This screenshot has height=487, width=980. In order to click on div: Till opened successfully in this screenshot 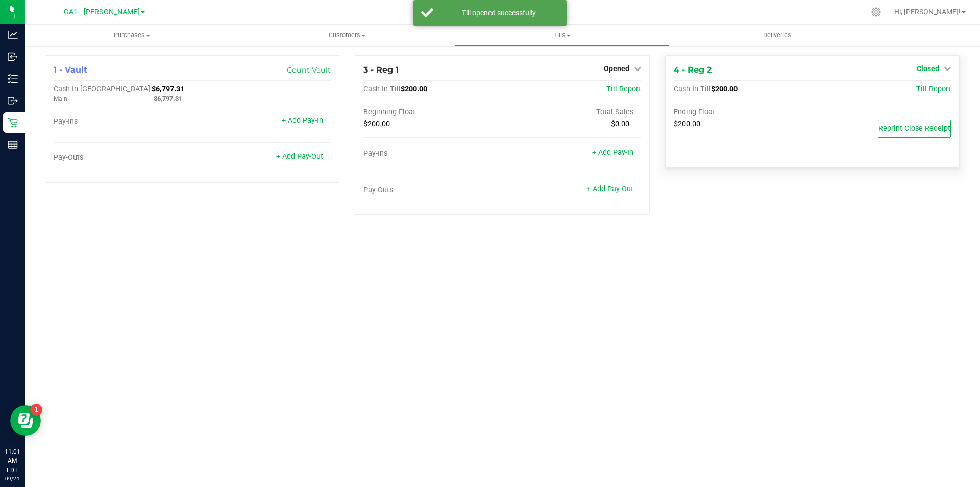, I will do `click(499, 13)`.